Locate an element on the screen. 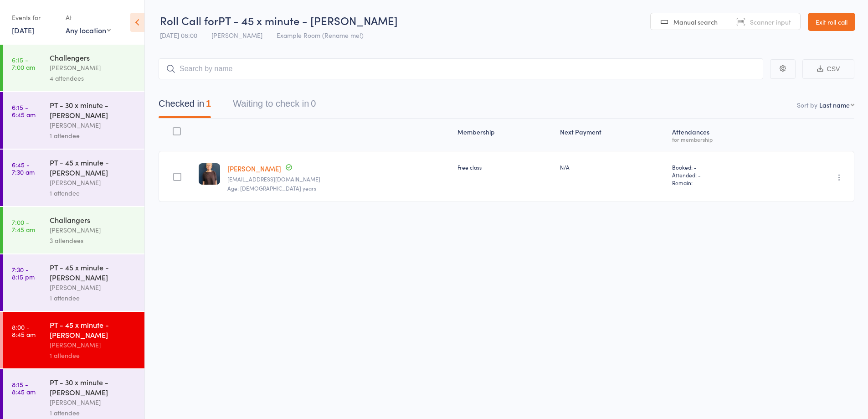  span: Remain: is located at coordinates (723, 182).